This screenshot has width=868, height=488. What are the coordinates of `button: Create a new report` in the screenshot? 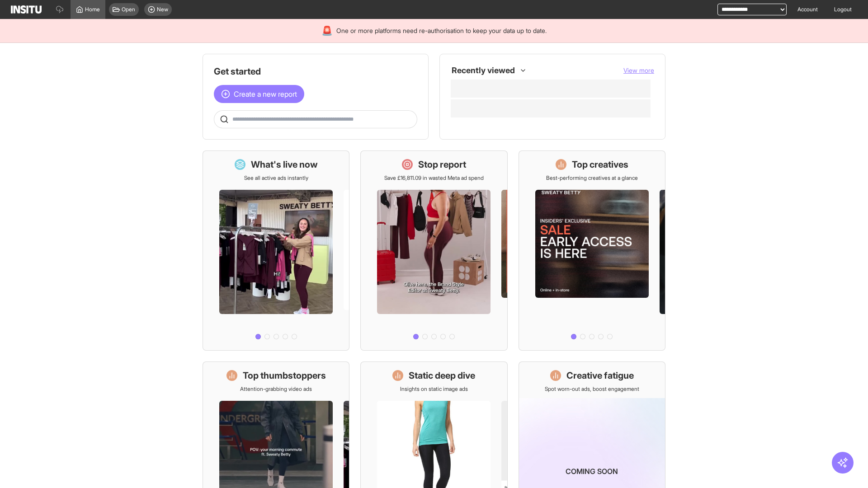 It's located at (259, 94).